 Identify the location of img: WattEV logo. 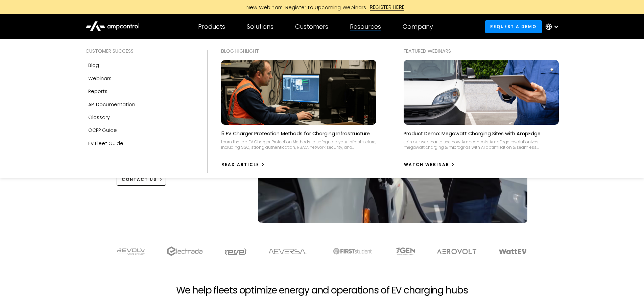
(513, 251).